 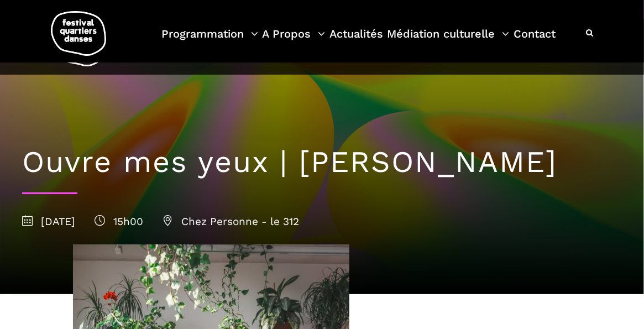 I want to click on span: 15h00, so click(x=119, y=221).